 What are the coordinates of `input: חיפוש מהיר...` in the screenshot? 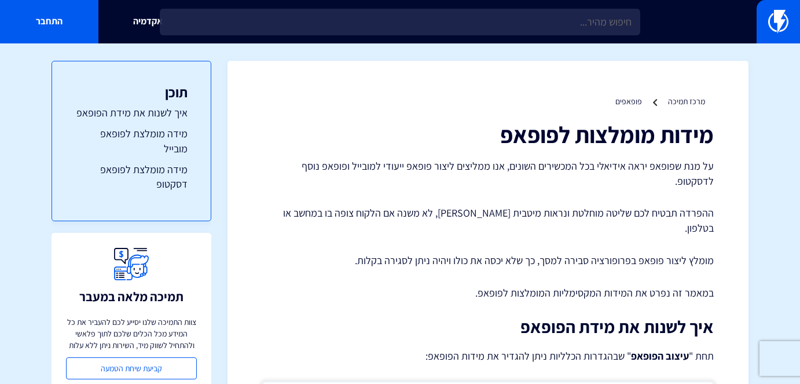 It's located at (399, 22).